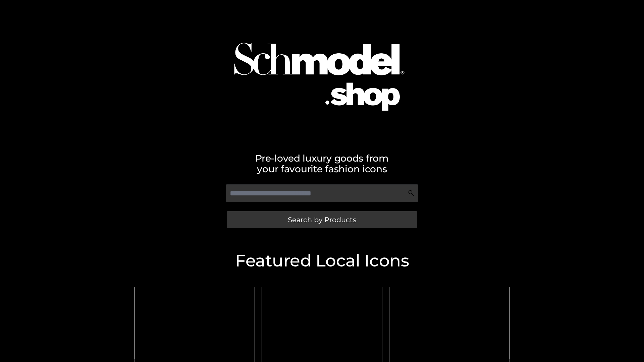 The height and width of the screenshot is (362, 644). Describe the element at coordinates (322, 261) in the screenshot. I see `h2: Featured Local Icons​` at that location.